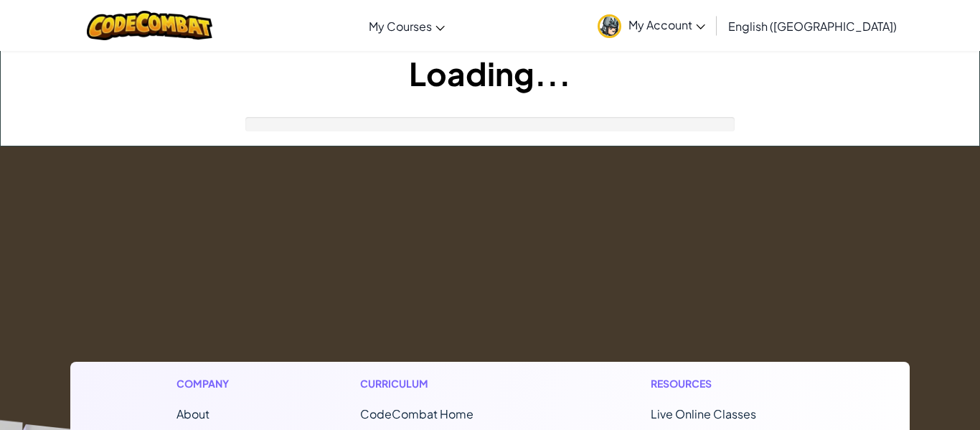 This screenshot has width=980, height=430. Describe the element at coordinates (609, 26) in the screenshot. I see `img: avatar` at that location.